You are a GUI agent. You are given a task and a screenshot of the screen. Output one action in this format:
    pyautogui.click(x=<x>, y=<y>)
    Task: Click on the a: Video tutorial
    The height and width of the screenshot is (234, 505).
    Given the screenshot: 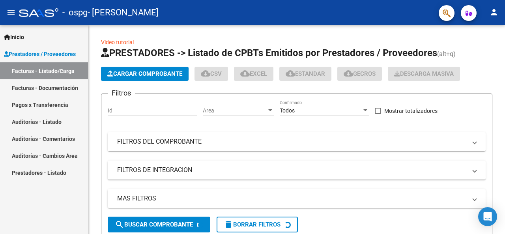 What is the action you would take?
    pyautogui.click(x=117, y=42)
    